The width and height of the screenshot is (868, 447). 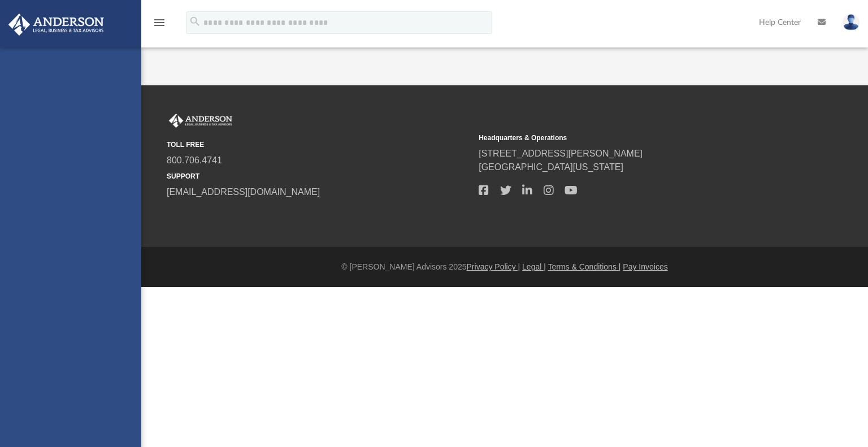 What do you see at coordinates (585, 266) in the screenshot?
I see `a: Terms & Conditions |` at bounding box center [585, 266].